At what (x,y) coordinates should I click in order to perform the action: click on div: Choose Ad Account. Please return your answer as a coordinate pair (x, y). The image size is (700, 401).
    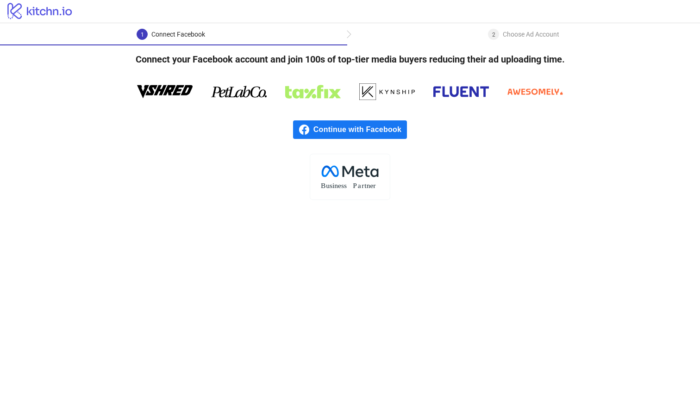
    Looking at the image, I should click on (531, 34).